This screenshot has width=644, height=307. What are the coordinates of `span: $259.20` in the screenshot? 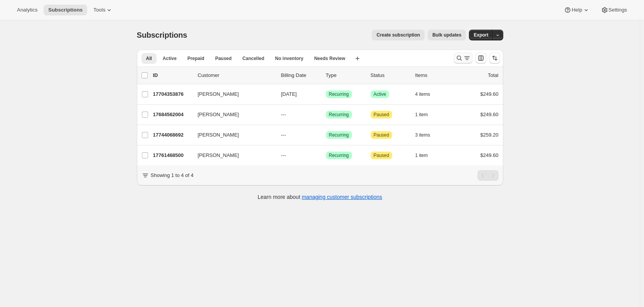 It's located at (489, 135).